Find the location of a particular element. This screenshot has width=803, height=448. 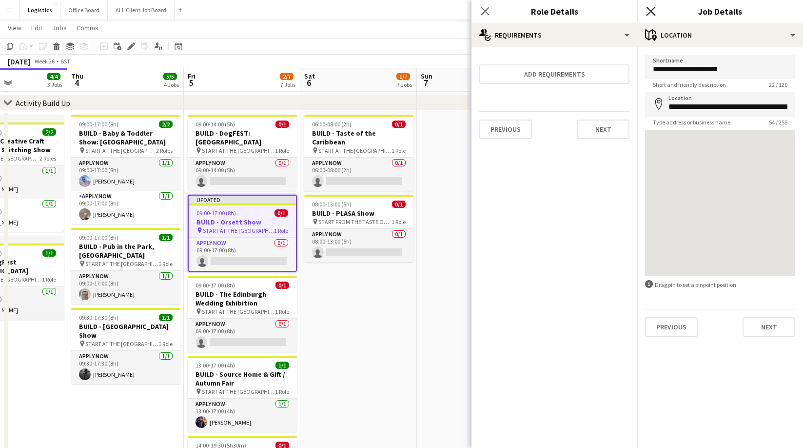

app-card-role: APPLY NOW0/108:00-13:00 (5h) is located at coordinates (359, 245).